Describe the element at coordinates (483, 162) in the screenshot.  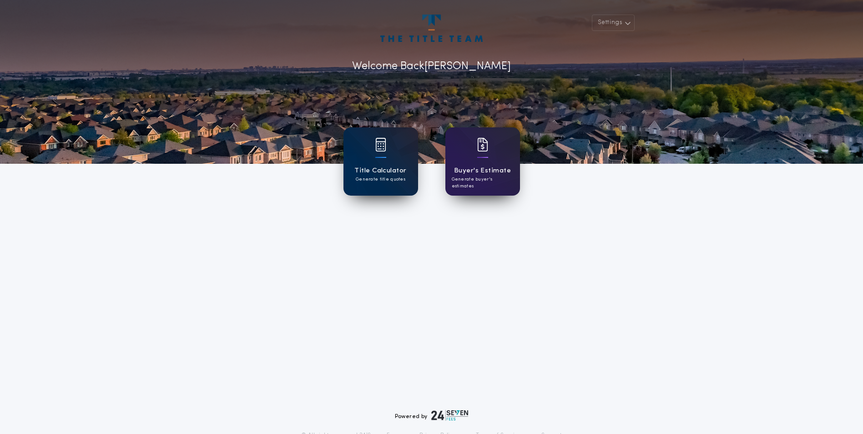
I see `a: card iconBuyer's EstimateGenerate buyer's estimates` at that location.